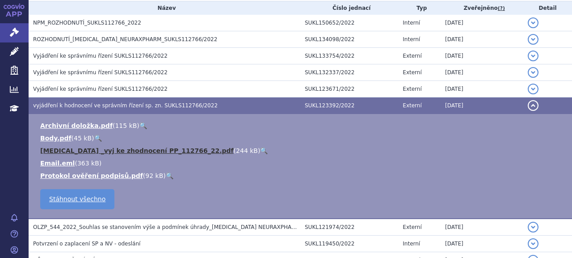 The image size is (572, 258). Describe the element at coordinates (349, 39) in the screenshot. I see `td: SUKL134098/2022` at that location.